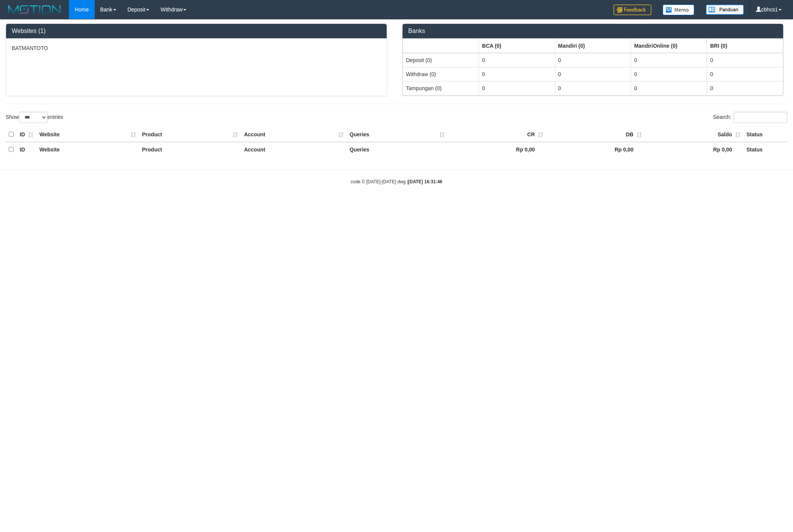 The width and height of the screenshot is (793, 532). Describe the element at coordinates (441, 74) in the screenshot. I see `td: Withdraw (0)` at that location.